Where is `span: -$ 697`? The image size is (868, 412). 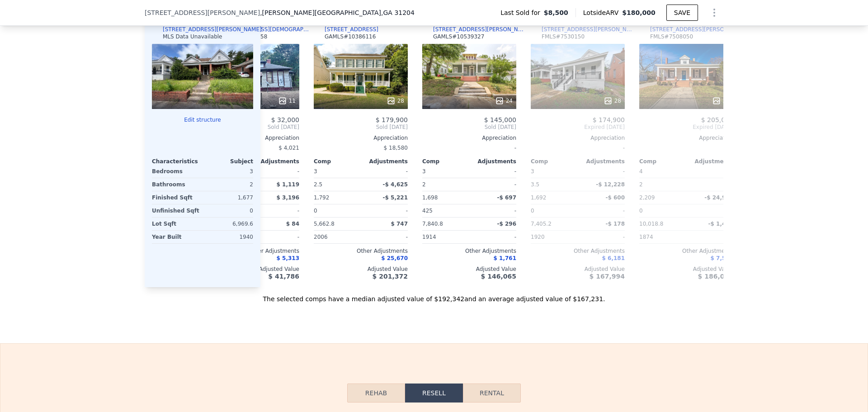
span: -$ 697 is located at coordinates (506, 198).